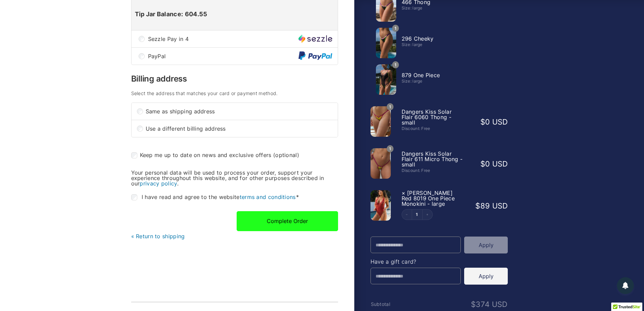 This screenshot has width=644, height=311. What do you see at coordinates (268, 197) in the screenshot?
I see `a: terms and conditions` at bounding box center [268, 197].